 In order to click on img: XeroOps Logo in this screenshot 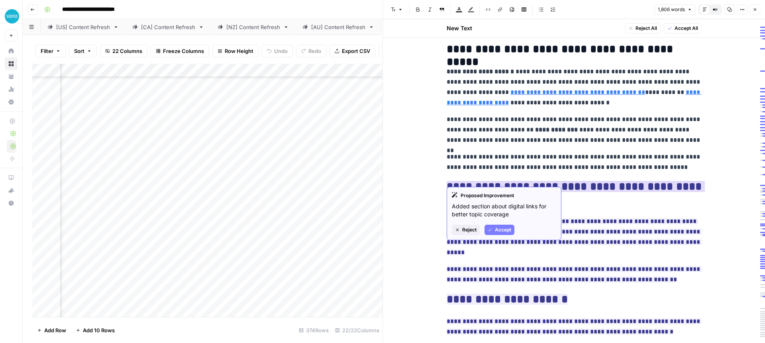, I will do `click(12, 16)`.